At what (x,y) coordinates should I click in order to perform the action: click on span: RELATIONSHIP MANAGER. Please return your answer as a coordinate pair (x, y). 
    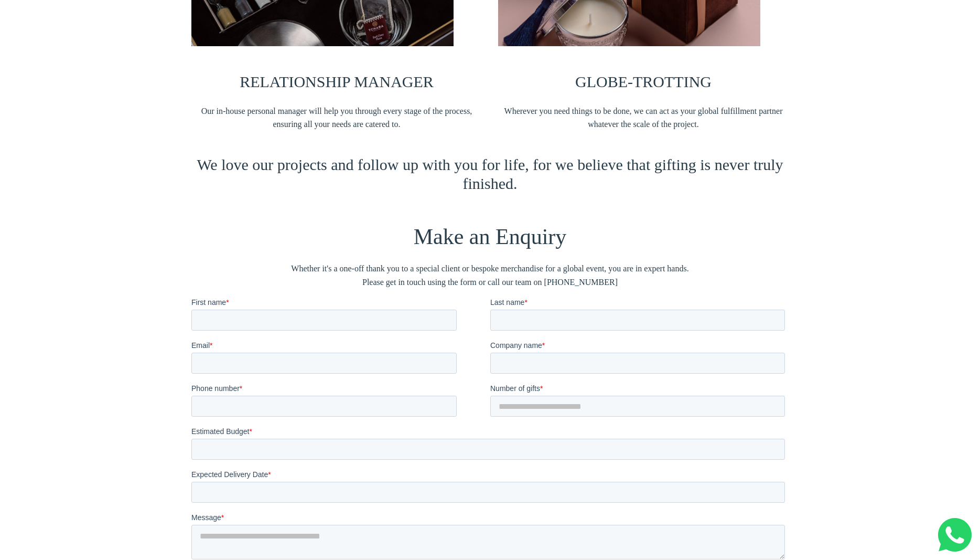
    Looking at the image, I should click on (337, 81).